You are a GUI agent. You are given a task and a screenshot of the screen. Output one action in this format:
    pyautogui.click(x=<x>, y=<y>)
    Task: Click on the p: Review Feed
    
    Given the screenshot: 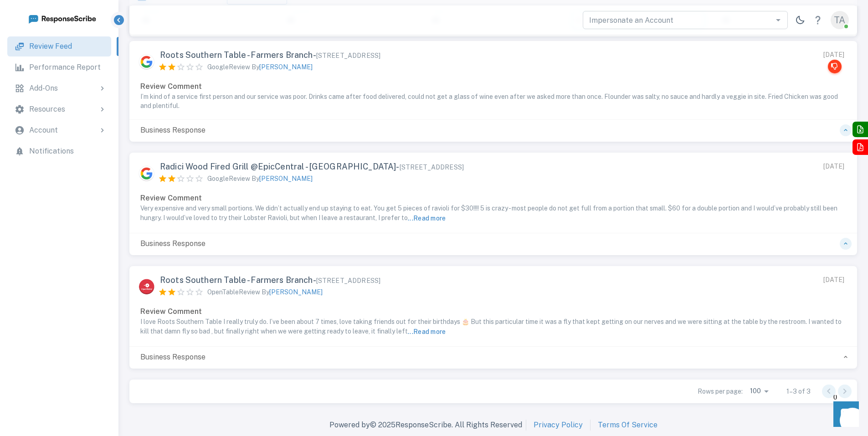 What is the action you would take?
    pyautogui.click(x=51, y=47)
    